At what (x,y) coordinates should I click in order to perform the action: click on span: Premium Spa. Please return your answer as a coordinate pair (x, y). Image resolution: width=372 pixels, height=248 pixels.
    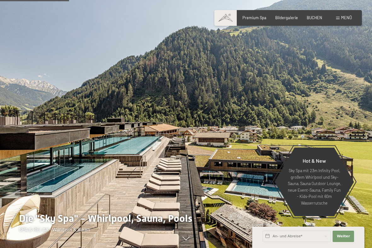
    Looking at the image, I should click on (254, 18).